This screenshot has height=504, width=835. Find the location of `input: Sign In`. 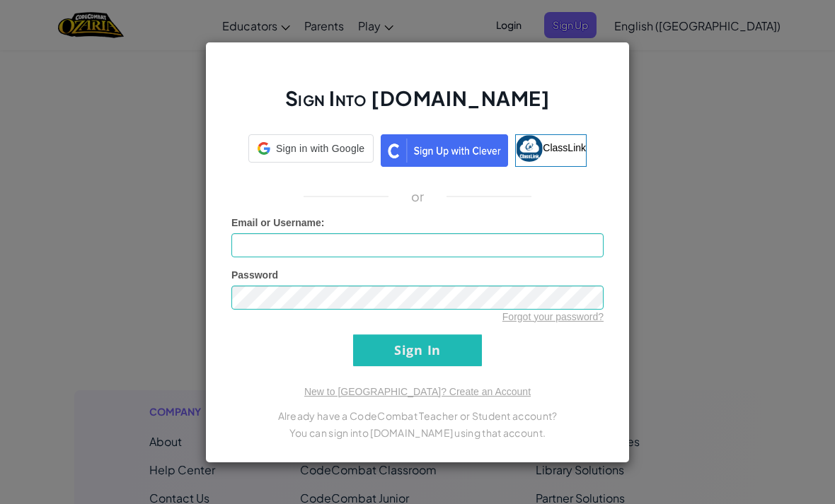

input: Sign In is located at coordinates (417, 350).